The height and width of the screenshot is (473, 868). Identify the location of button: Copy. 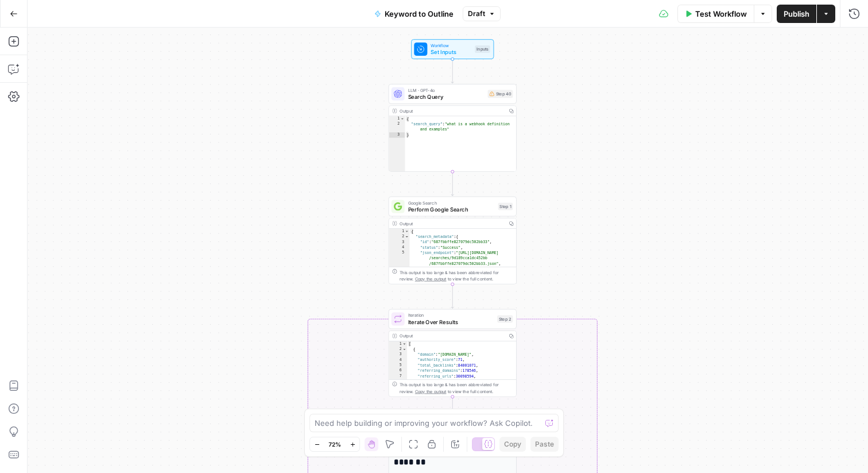
(512, 445).